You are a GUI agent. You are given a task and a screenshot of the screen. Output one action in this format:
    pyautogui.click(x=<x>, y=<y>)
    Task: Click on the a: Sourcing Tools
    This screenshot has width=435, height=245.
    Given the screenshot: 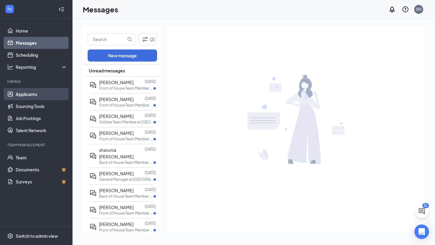 What is the action you would take?
    pyautogui.click(x=41, y=106)
    